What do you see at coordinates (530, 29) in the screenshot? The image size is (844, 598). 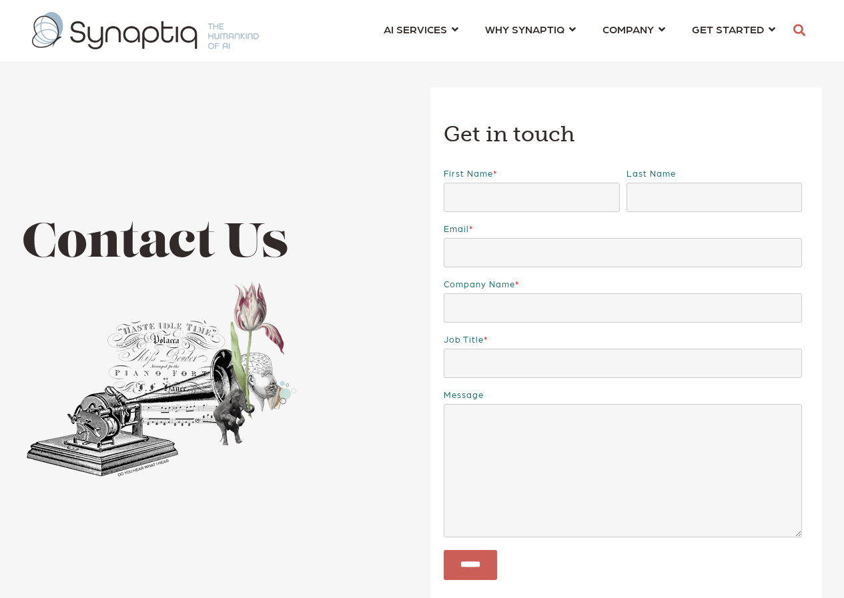 I see `a: WHY SYNAPTIQ` at bounding box center [530, 29].